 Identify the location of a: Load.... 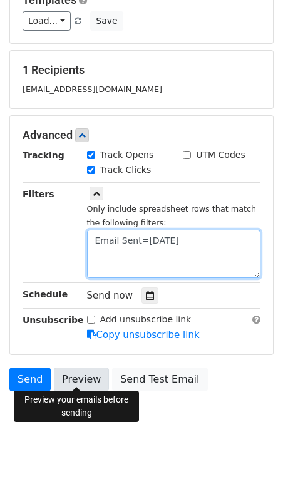
(46, 21).